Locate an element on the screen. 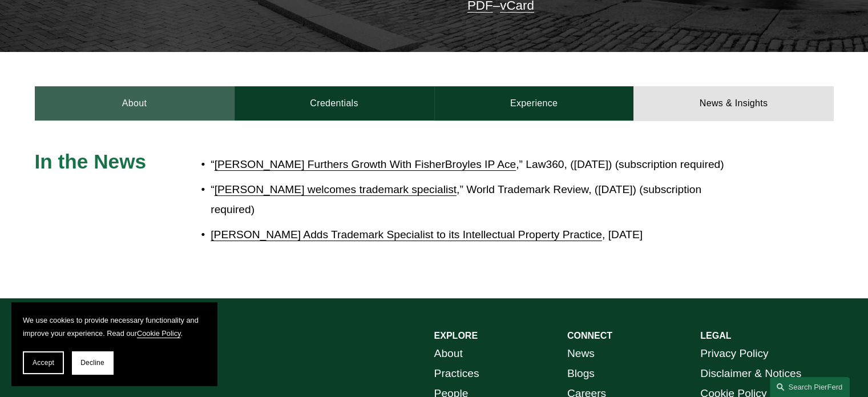 The image size is (868, 397). p: We use cookies to provide necessary functionality and improve your experience. Read our . is located at coordinates (114, 327).